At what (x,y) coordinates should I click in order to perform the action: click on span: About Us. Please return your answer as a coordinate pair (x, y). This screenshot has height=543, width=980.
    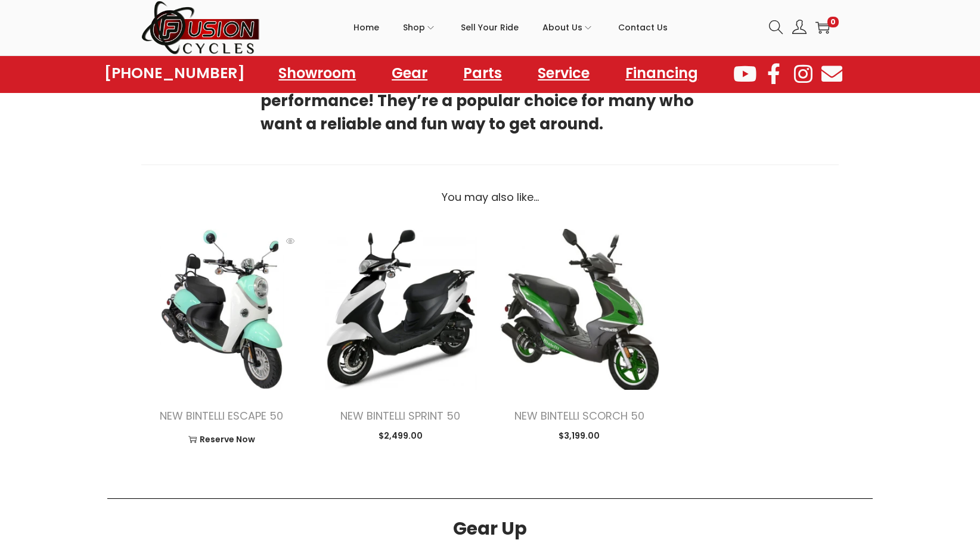
    Looking at the image, I should click on (562, 27).